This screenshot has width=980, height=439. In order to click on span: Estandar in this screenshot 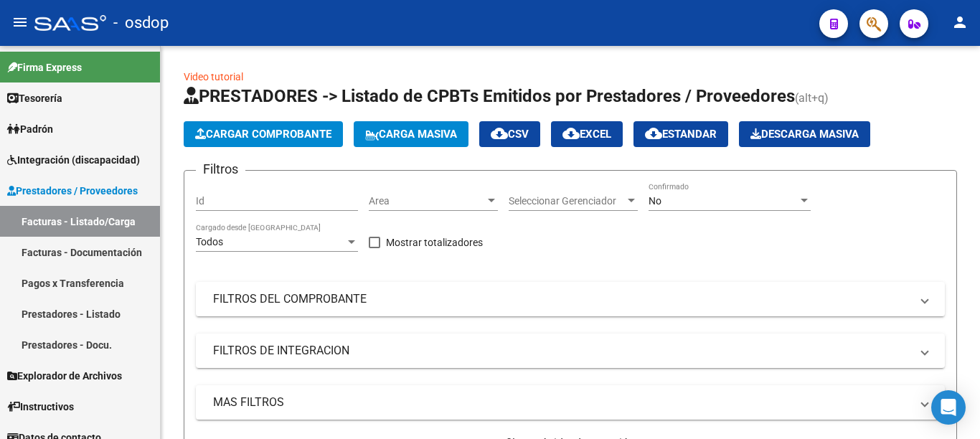, I will do `click(681, 134)`.